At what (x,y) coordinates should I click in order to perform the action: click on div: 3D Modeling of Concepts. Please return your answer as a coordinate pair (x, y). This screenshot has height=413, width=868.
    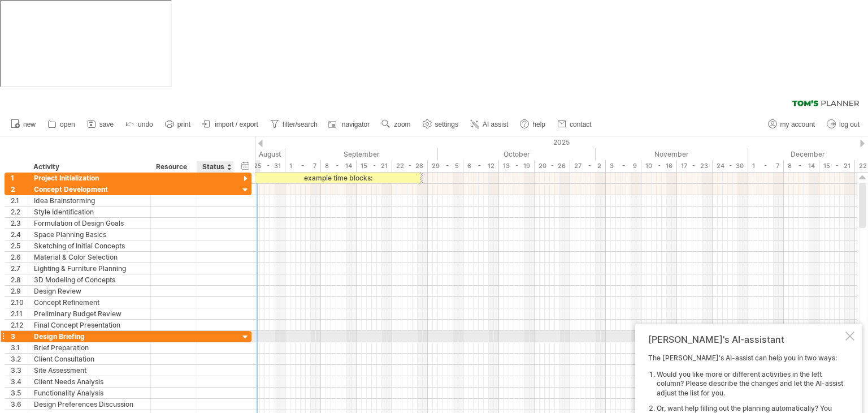
    Looking at the image, I should click on (89, 279).